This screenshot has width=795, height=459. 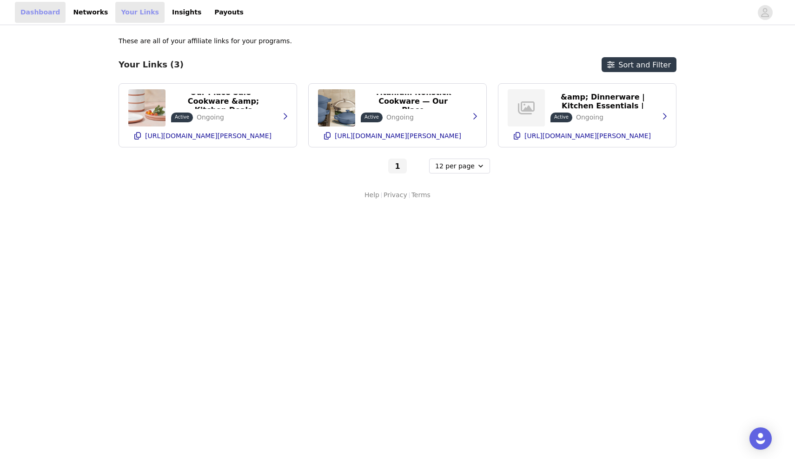 I want to click on img: Titanium Nonstick Cookware — Our Place, so click(x=337, y=108).